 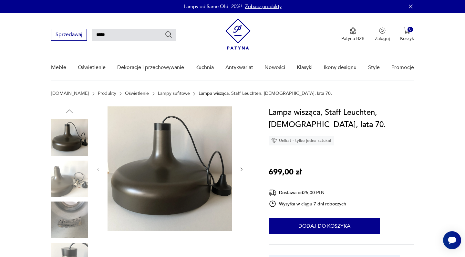 I want to click on a: Nowości, so click(x=275, y=67).